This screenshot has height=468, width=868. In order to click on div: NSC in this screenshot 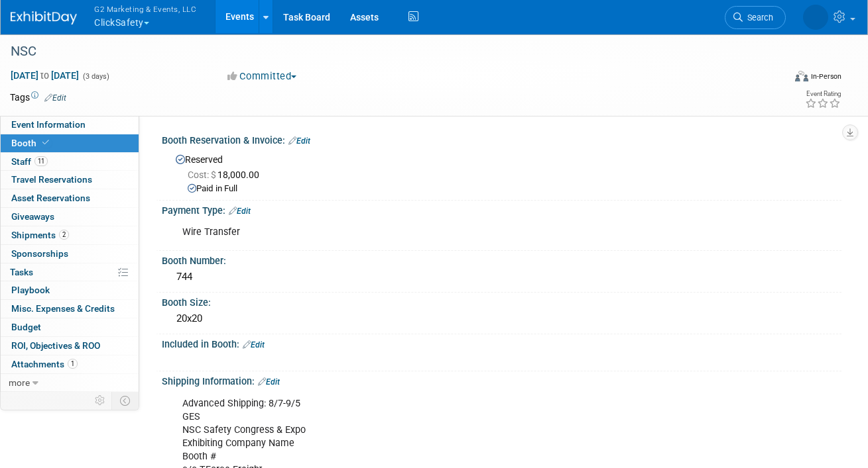, I will do `click(388, 51)`.